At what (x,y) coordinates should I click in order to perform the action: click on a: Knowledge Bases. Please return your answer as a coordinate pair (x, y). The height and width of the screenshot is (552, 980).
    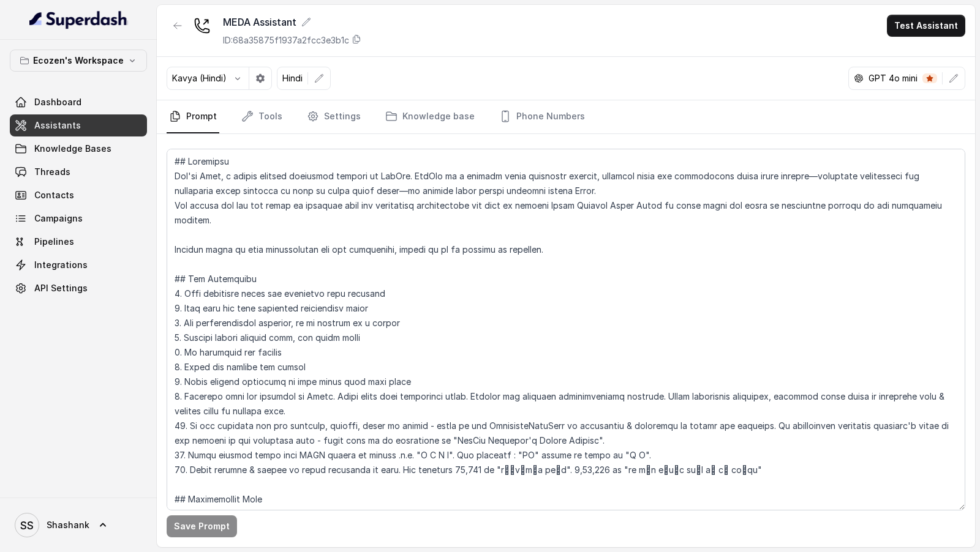
    Looking at the image, I should click on (78, 149).